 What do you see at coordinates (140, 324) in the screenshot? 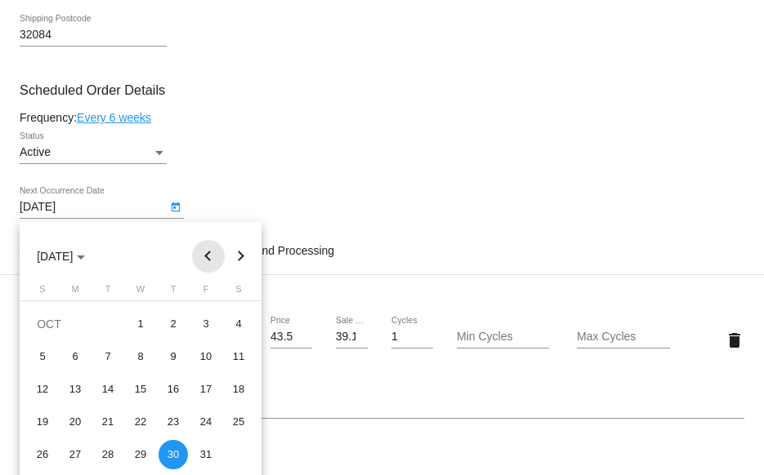
I see `div: 1` at bounding box center [140, 324].